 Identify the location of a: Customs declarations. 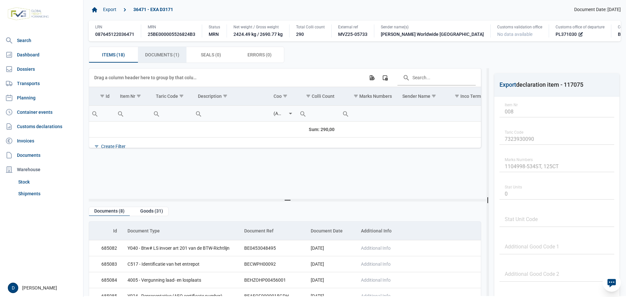
(41, 126).